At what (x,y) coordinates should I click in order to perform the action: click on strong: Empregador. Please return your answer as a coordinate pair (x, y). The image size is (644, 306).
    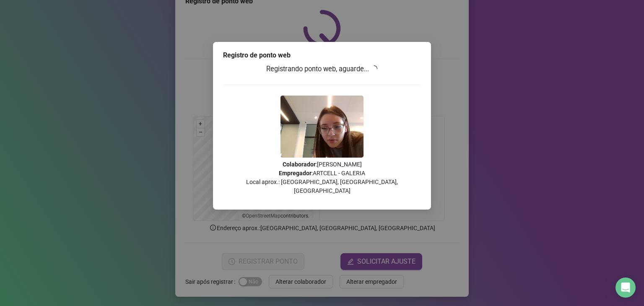
    Looking at the image, I should click on (295, 173).